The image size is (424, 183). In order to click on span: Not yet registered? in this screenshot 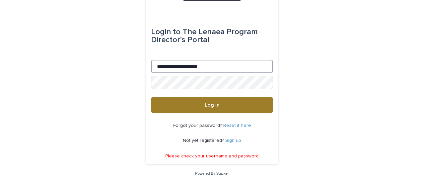, I will do `click(204, 140)`.